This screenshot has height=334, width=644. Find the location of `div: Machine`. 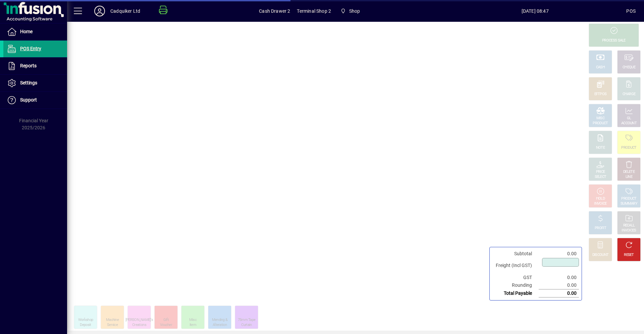

div: Machine is located at coordinates (113, 320).